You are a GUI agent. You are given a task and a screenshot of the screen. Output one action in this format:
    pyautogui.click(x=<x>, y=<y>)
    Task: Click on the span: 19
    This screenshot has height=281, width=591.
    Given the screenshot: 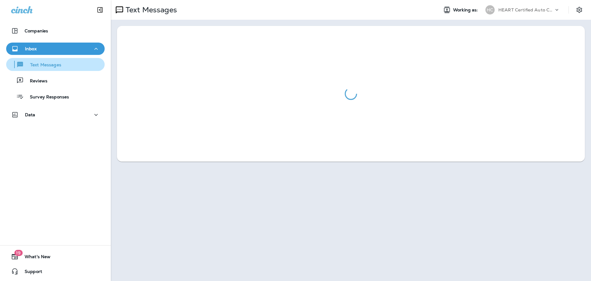 What is the action you would take?
    pyautogui.click(x=18, y=253)
    